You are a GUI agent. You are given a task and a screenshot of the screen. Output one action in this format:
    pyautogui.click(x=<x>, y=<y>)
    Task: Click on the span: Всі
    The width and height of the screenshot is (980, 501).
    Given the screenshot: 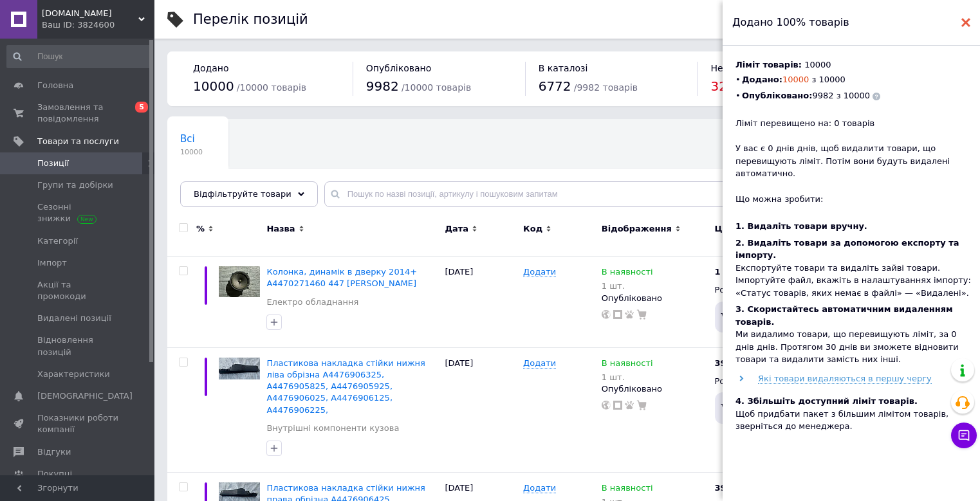 What is the action you would take?
    pyautogui.click(x=187, y=139)
    